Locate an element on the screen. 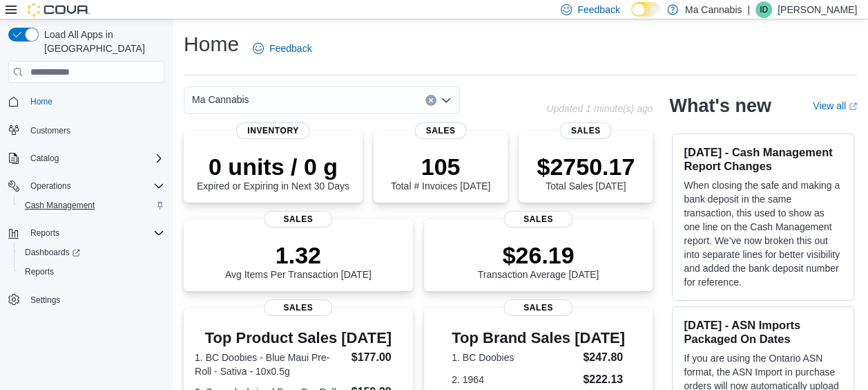 Image resolution: width=868 pixels, height=390 pixels. dt: 1. BC Doobies is located at coordinates (514, 357).